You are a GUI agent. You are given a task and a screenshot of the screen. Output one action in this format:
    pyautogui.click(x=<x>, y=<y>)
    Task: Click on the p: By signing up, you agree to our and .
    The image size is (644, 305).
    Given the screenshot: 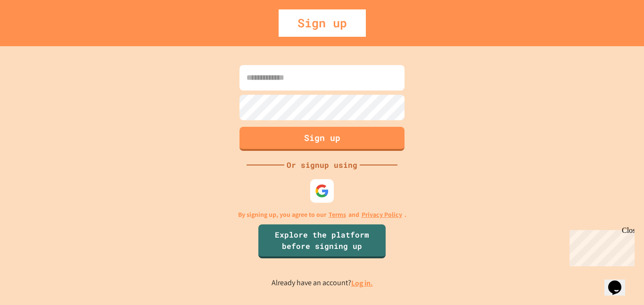 What is the action you would take?
    pyautogui.click(x=322, y=215)
    